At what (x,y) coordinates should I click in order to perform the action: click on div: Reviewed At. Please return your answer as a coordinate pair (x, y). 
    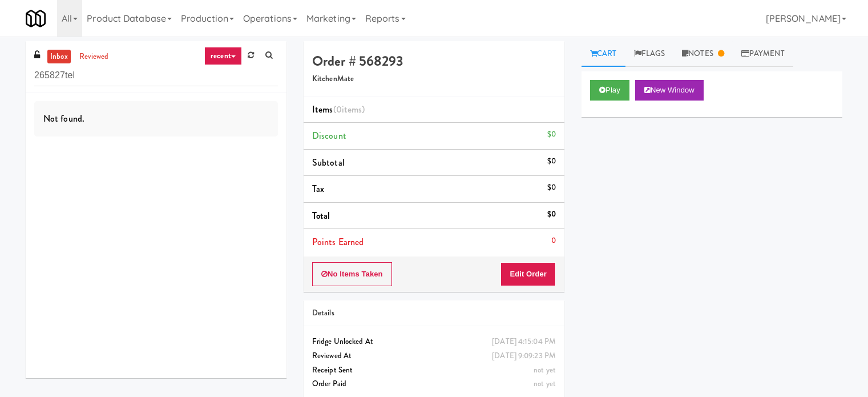
    Looking at the image, I should click on (434, 355).